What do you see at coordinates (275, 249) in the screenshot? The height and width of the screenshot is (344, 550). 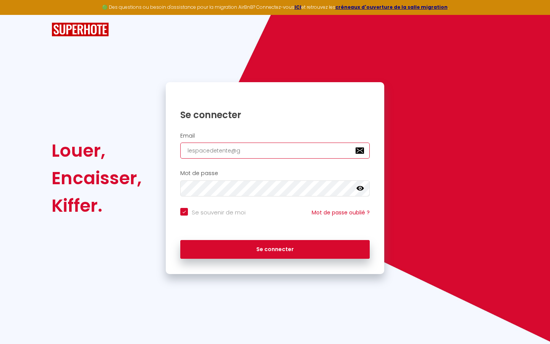 I see `button: Se connecter` at bounding box center [275, 249].